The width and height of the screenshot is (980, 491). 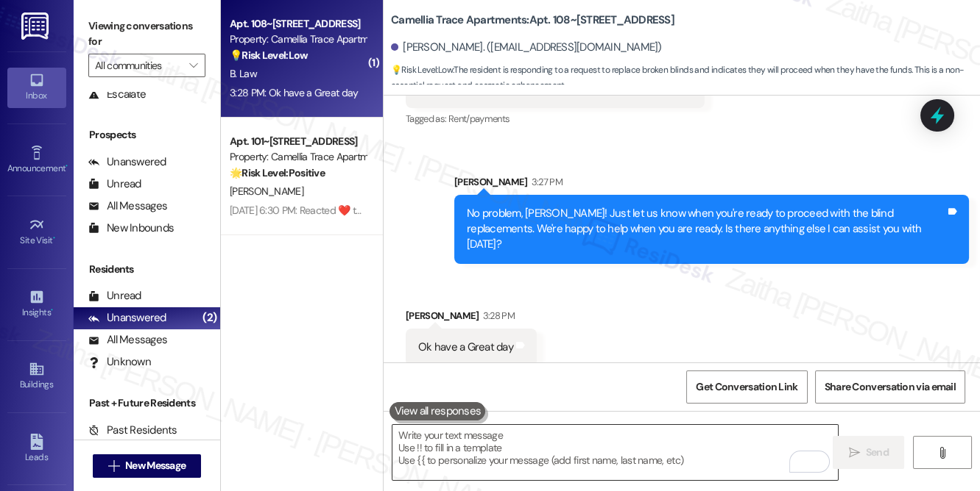 I want to click on a: Leads, so click(x=37, y=449).